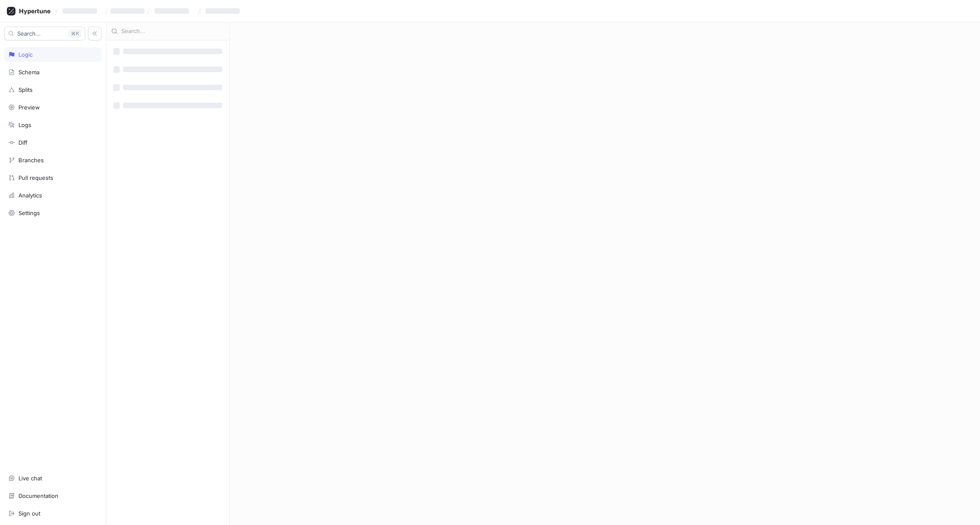 This screenshot has width=980, height=525. I want to click on div: Sign out, so click(29, 513).